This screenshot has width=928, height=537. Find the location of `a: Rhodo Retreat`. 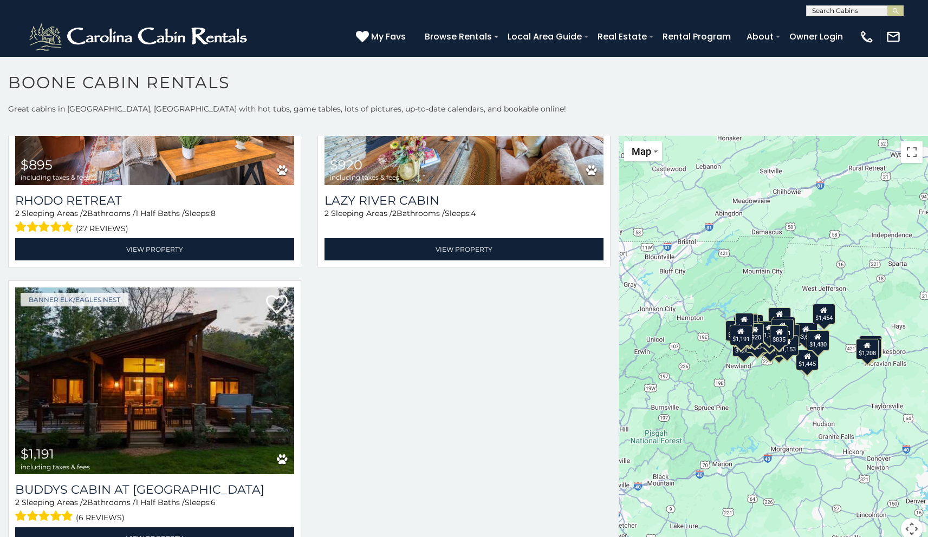

a: Rhodo Retreat is located at coordinates (154, 200).